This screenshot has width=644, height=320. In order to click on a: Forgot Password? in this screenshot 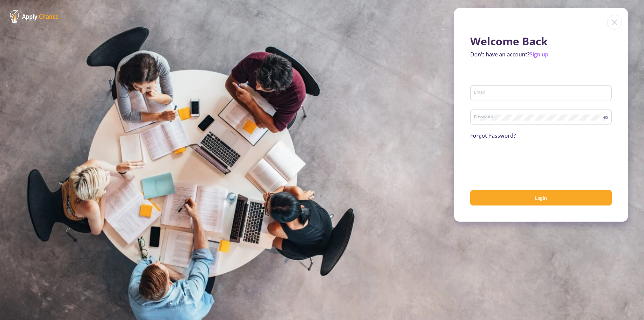, I will do `click(493, 136)`.